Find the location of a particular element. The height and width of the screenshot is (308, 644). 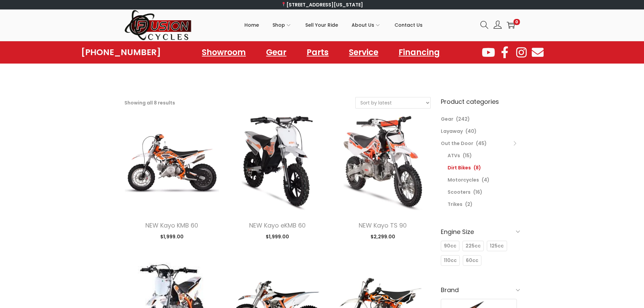

span: (40) is located at coordinates (471, 131).